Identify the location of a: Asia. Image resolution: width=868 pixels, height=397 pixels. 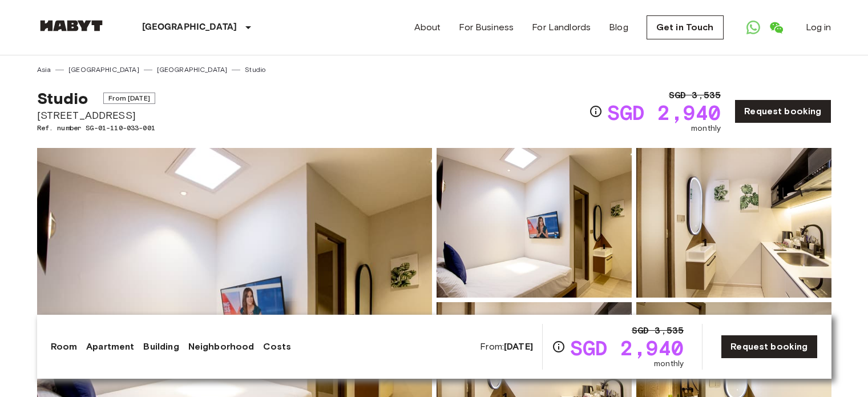
(44, 70).